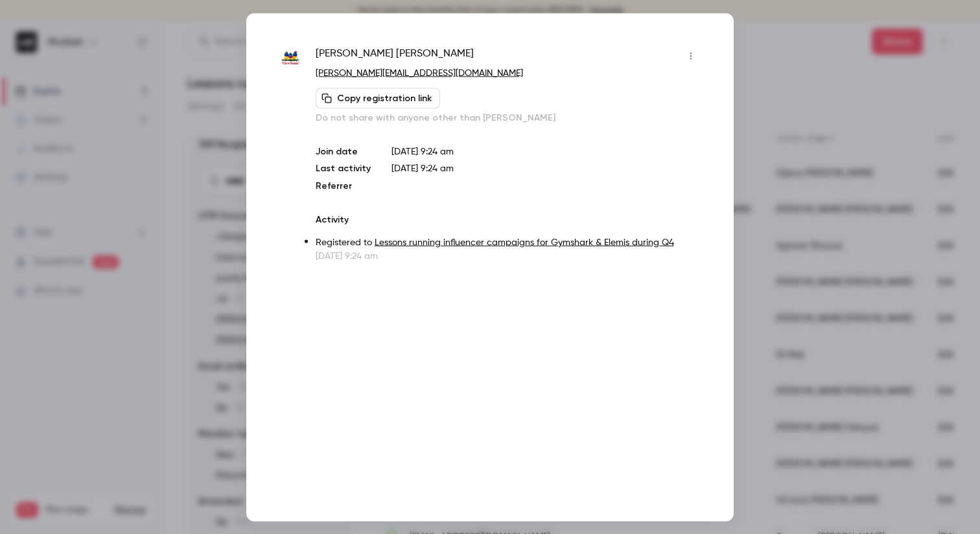  What do you see at coordinates (508, 242) in the screenshot?
I see `p: Registered to` at bounding box center [508, 242].